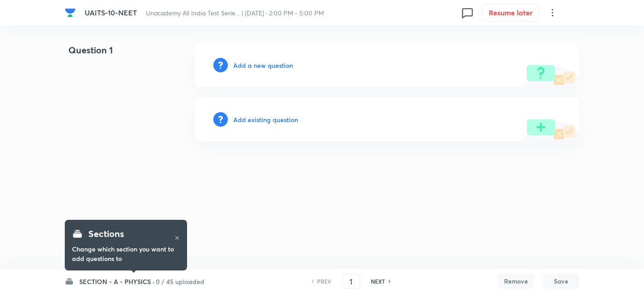  Describe the element at coordinates (378, 281) in the screenshot. I see `h6: NEXT` at that location.